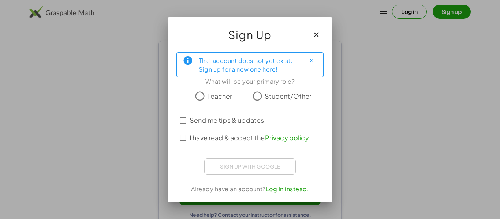  I want to click on div: That account does not yet exist. Sign up for a new one here!, so click(249, 65).